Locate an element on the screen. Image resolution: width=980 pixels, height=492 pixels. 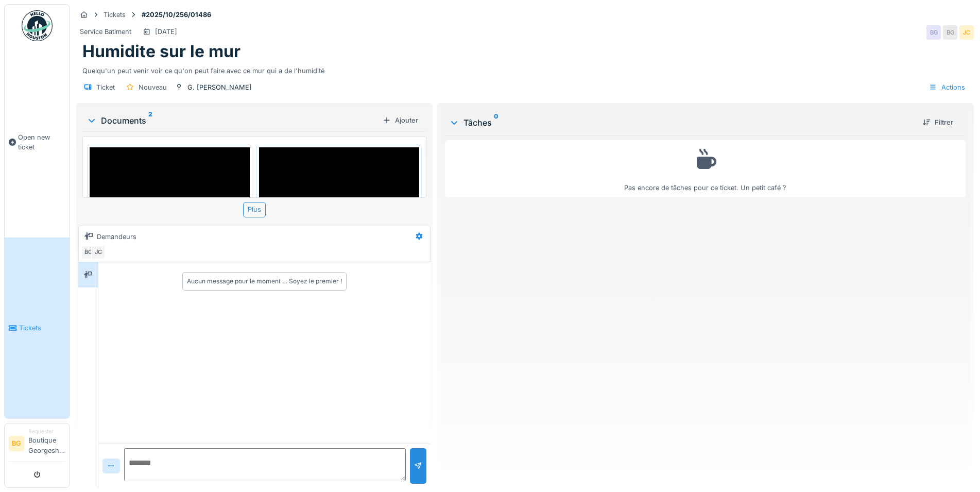
div: Documents is located at coordinates (233, 121).